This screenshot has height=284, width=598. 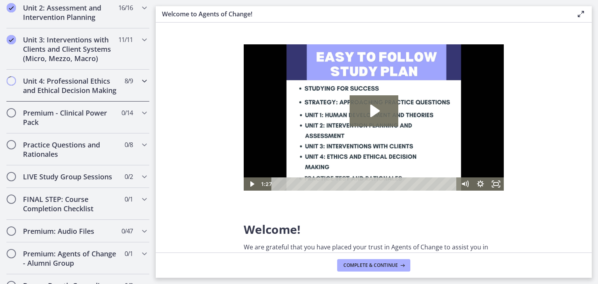 What do you see at coordinates (127, 231) in the screenshot?
I see `span: 0 / 47` at bounding box center [127, 231].